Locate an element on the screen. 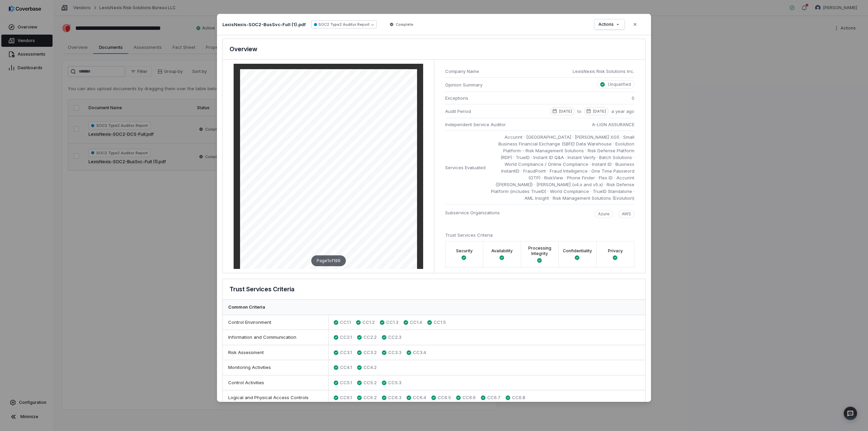  span: CC4.1 is located at coordinates (346, 368).